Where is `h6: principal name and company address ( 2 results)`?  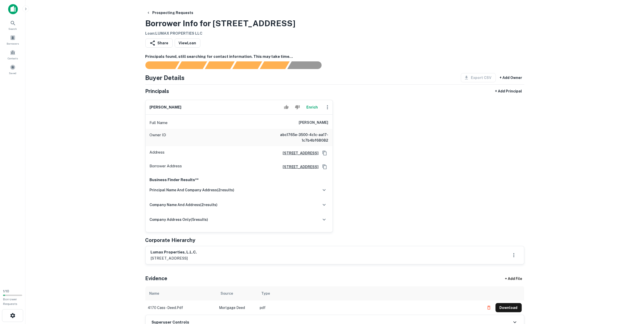
h6: principal name and company address ( 2 results) is located at coordinates (192, 190).